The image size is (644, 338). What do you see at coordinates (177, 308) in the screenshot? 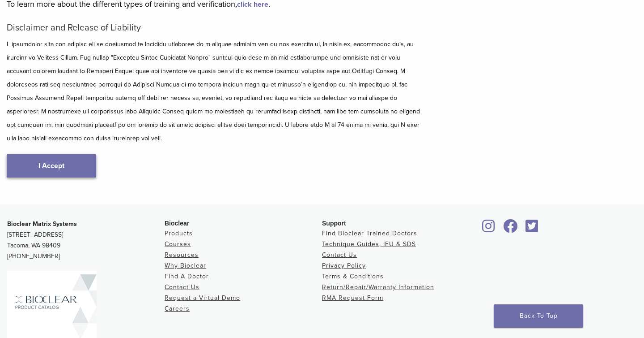
I see `a: Careers` at bounding box center [177, 308].